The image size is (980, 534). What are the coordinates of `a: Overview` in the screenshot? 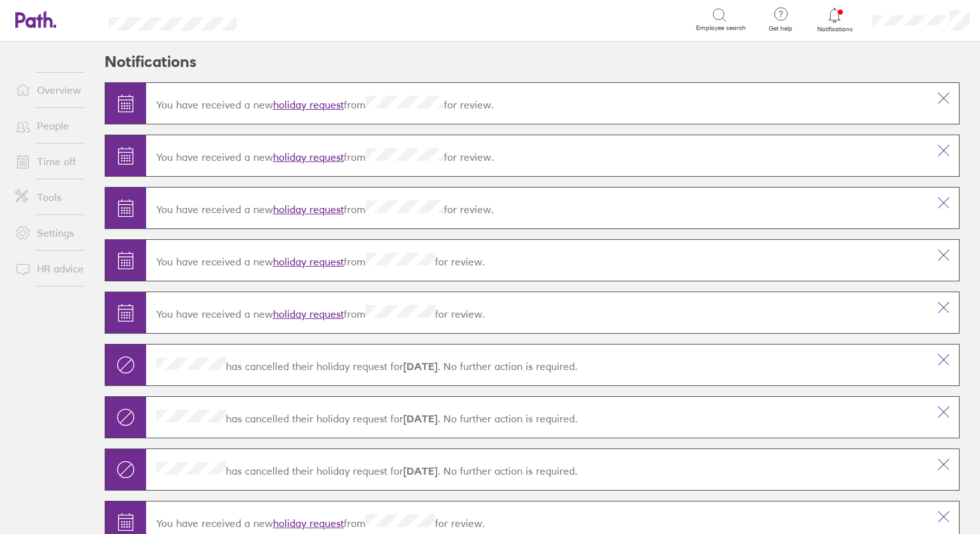 It's located at (56, 90).